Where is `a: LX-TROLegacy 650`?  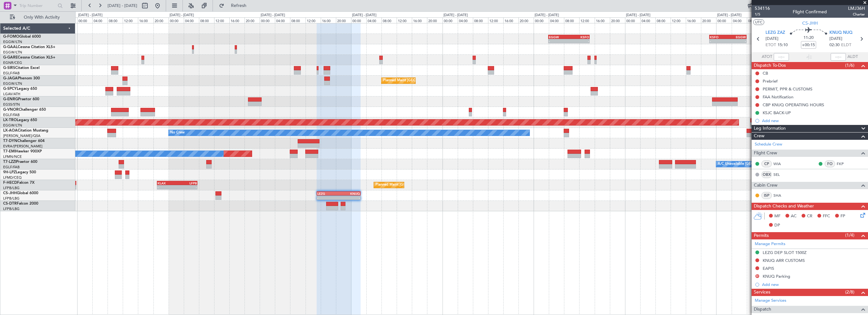 a: LX-TROLegacy 650 is located at coordinates (20, 120).